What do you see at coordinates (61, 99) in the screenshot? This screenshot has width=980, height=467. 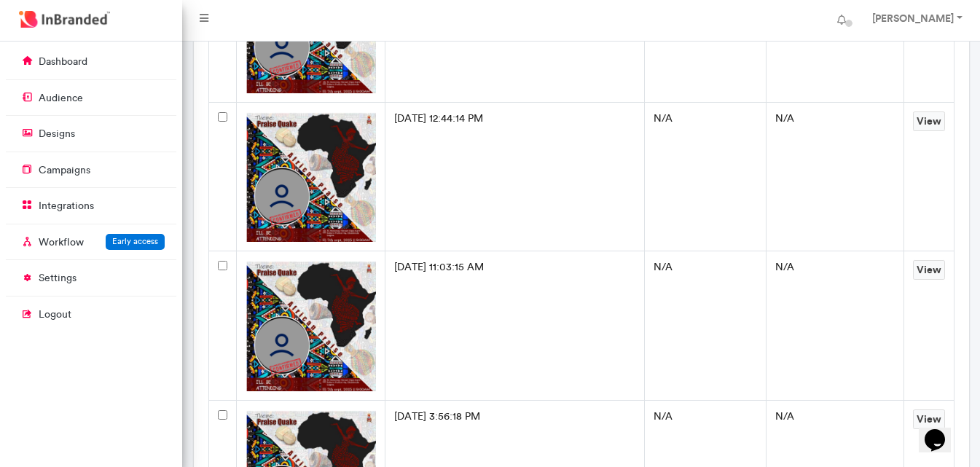 I see `p: audience` at bounding box center [61, 99].